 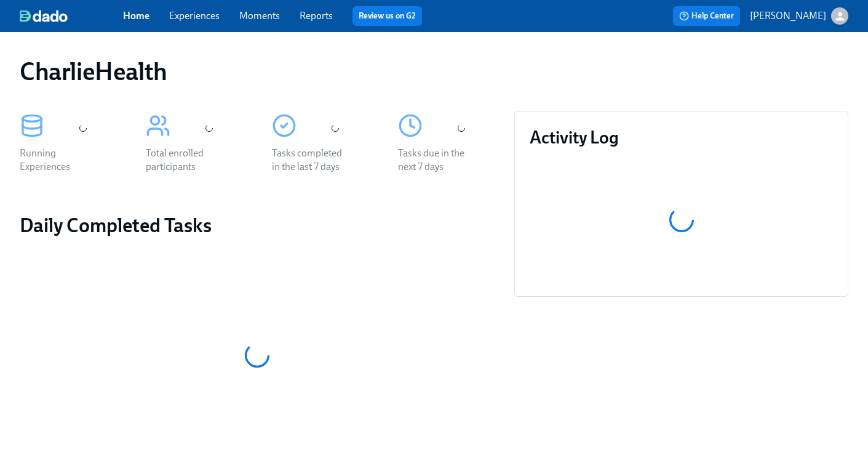 What do you see at coordinates (387, 16) in the screenshot?
I see `button: Review us on G2` at bounding box center [387, 16].